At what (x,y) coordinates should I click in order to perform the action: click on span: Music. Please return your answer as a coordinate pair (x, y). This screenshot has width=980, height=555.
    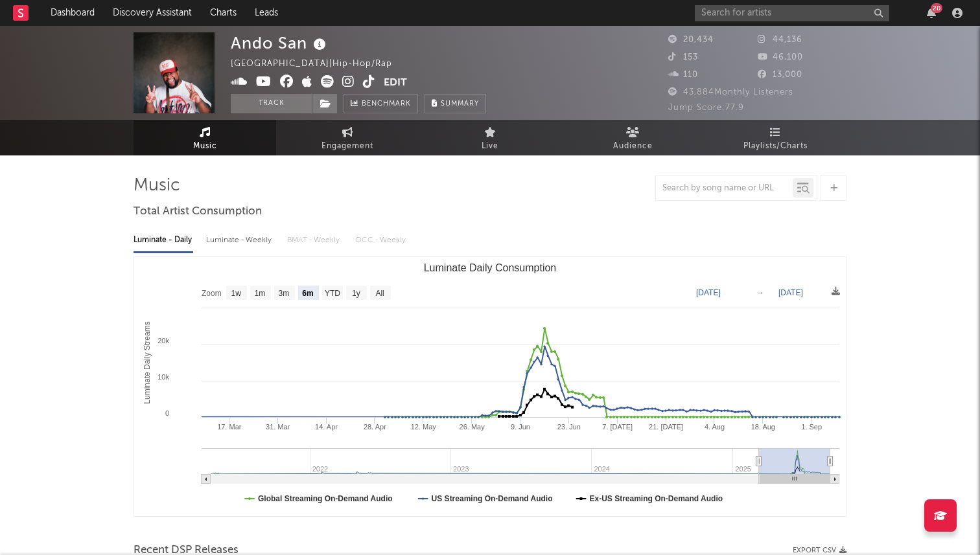
    Looking at the image, I should click on (205, 146).